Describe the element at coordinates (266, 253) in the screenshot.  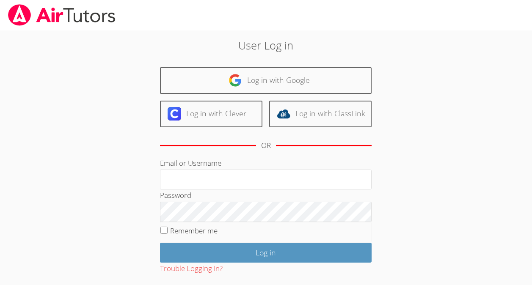
I see `input: Log in` at that location.